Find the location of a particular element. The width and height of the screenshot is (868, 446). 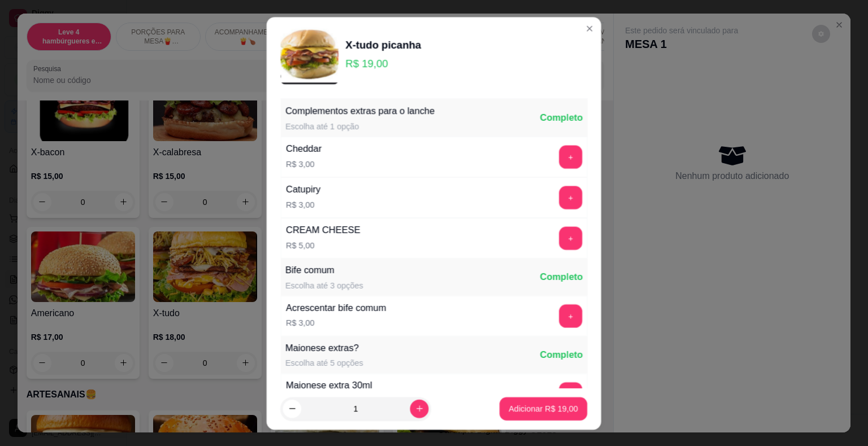

div: Maionese extra 30ml is located at coordinates (329, 385).